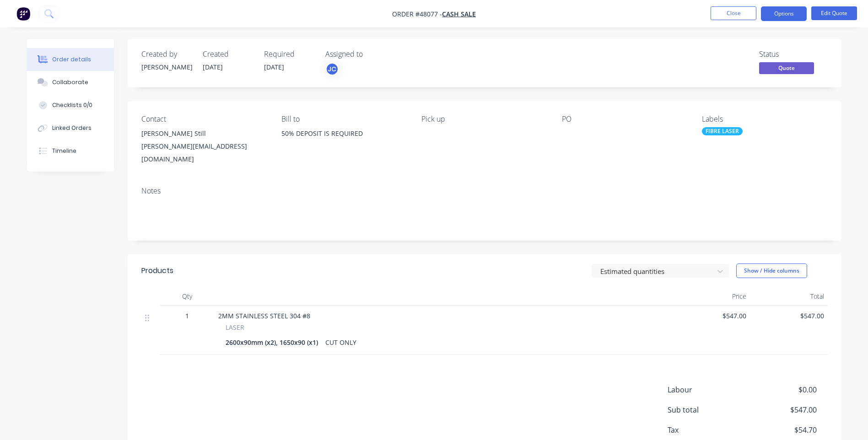 The image size is (868, 440). I want to click on div: Bill to, so click(344, 119).